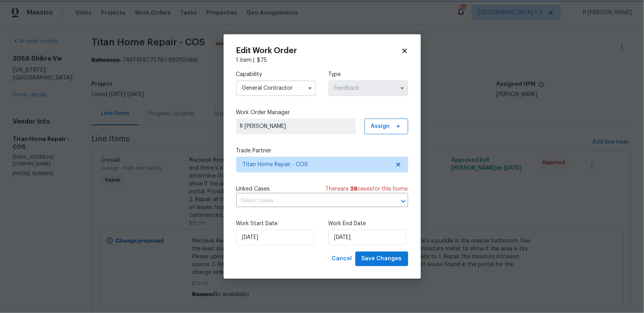 The image size is (644, 313). I want to click on label: Trade Partner, so click(322, 151).